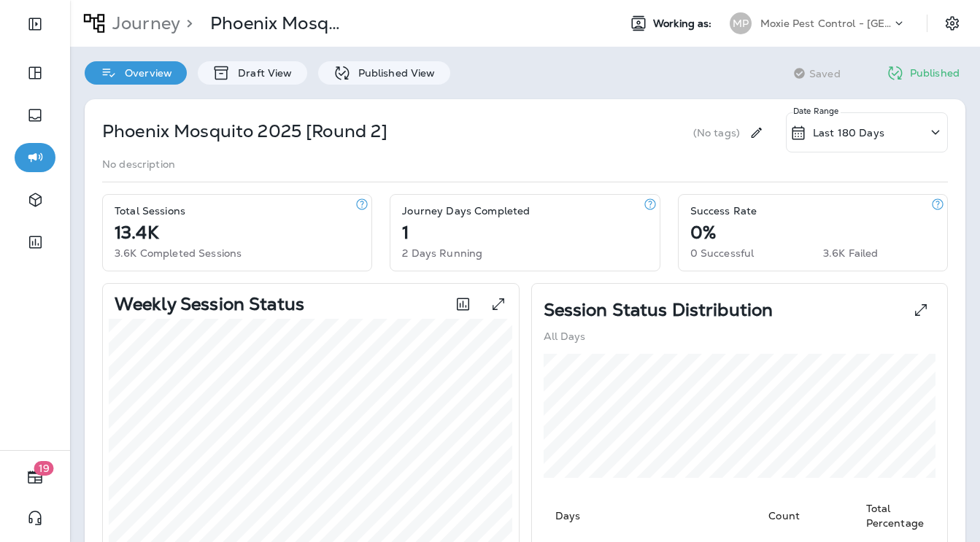 The height and width of the screenshot is (542, 980). What do you see at coordinates (44, 468) in the screenshot?
I see `span: 19` at bounding box center [44, 468].